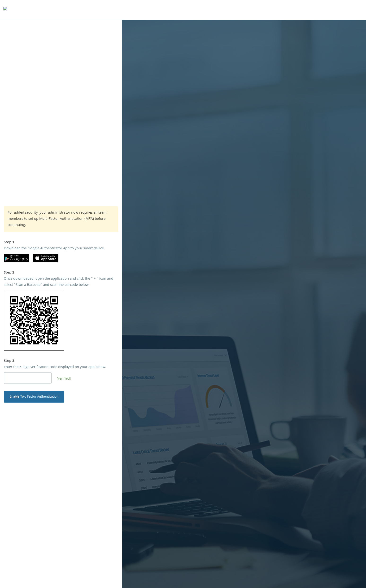 The width and height of the screenshot is (366, 588). Describe the element at coordinates (9, 361) in the screenshot. I see `strong: Step 3` at that location.